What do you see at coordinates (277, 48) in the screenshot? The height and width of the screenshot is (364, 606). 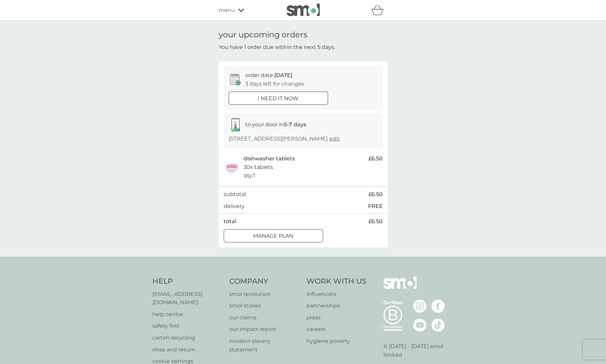 I see `p: You have 1 order due within the next 5 days.` at bounding box center [277, 48].